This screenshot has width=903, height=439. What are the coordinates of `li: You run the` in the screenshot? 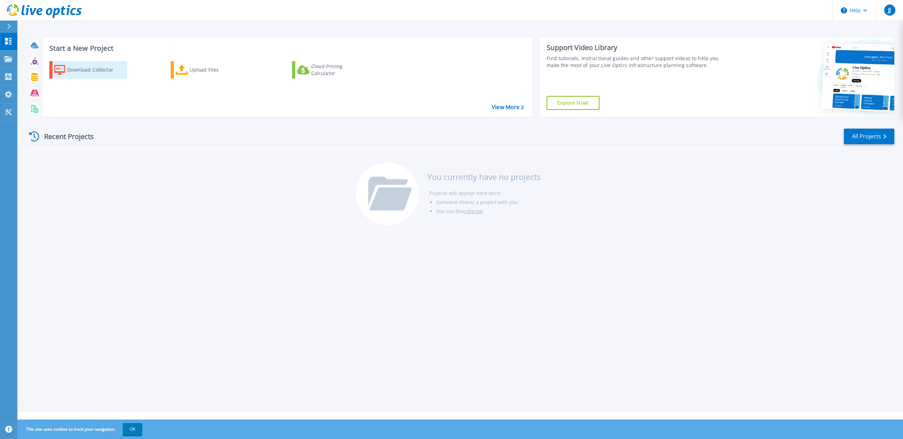 It's located at (488, 211).